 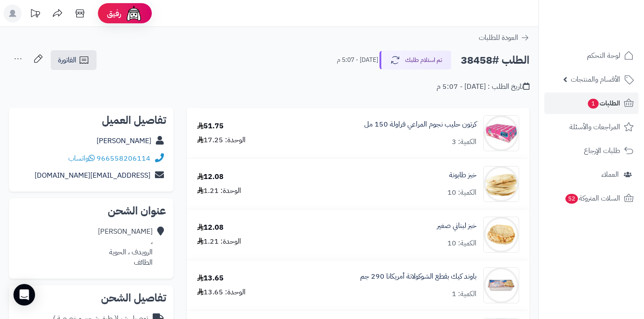 What do you see at coordinates (91, 211) in the screenshot?
I see `h2: عنوان الشحن` at bounding box center [91, 211].